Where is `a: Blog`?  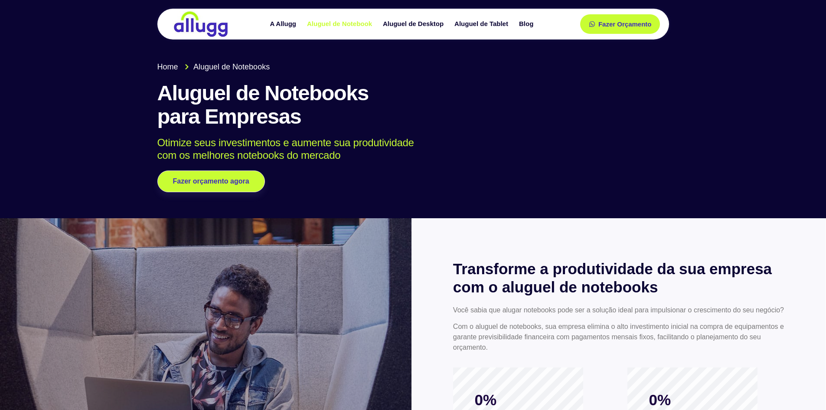 a: Blog is located at coordinates (527, 24).